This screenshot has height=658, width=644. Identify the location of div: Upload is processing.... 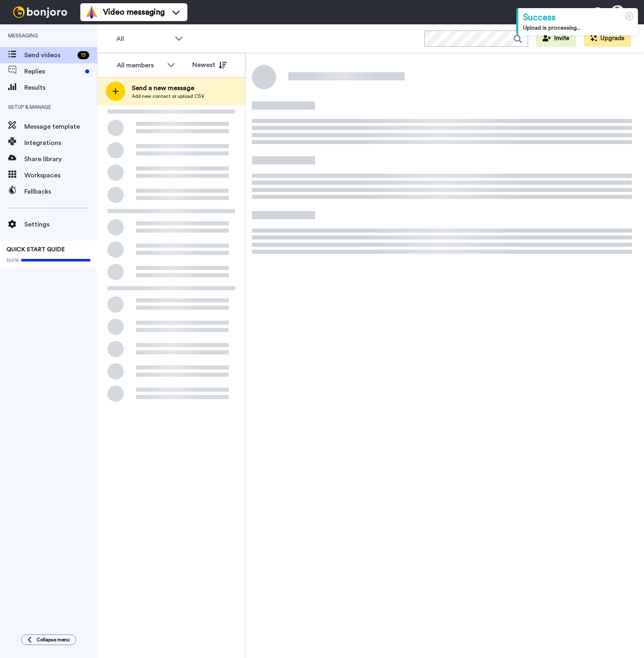
(578, 28).